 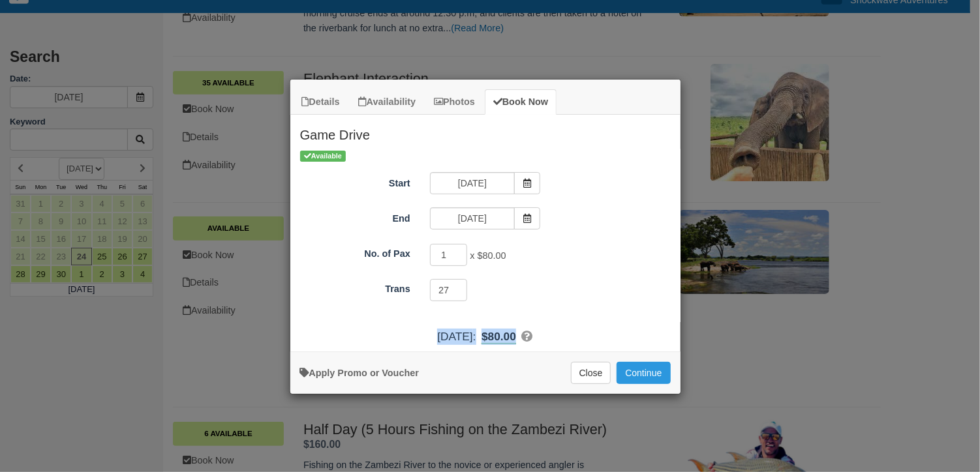 What do you see at coordinates (591, 373) in the screenshot?
I see `button: Close` at bounding box center [591, 373].